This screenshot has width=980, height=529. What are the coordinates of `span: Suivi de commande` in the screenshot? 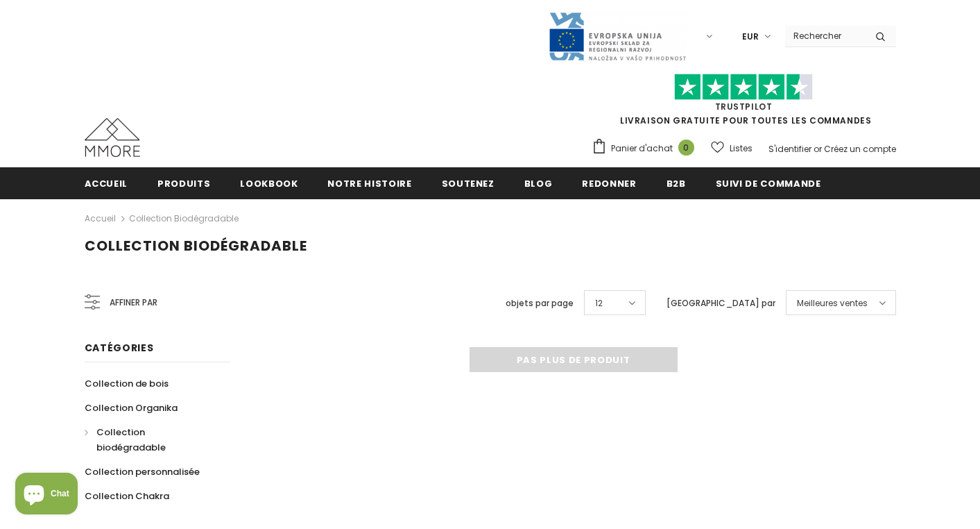 It's located at (769, 183).